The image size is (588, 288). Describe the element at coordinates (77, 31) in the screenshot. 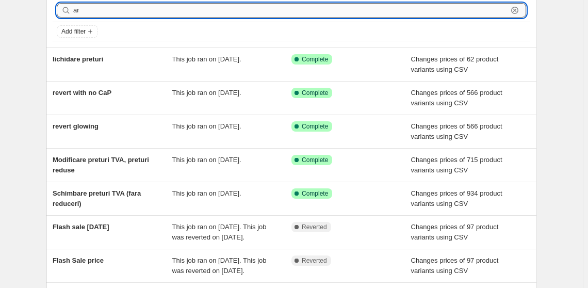

I see `button: Add filter` at that location.